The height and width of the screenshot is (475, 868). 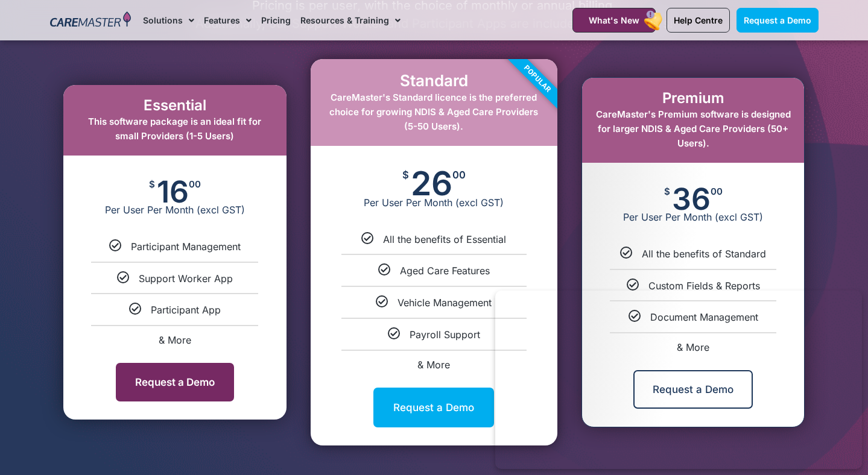 I want to click on span: CareMaster's Premium software is designed for larger NDIS & Aged Care Providers (50+ Users)., so click(x=693, y=129).